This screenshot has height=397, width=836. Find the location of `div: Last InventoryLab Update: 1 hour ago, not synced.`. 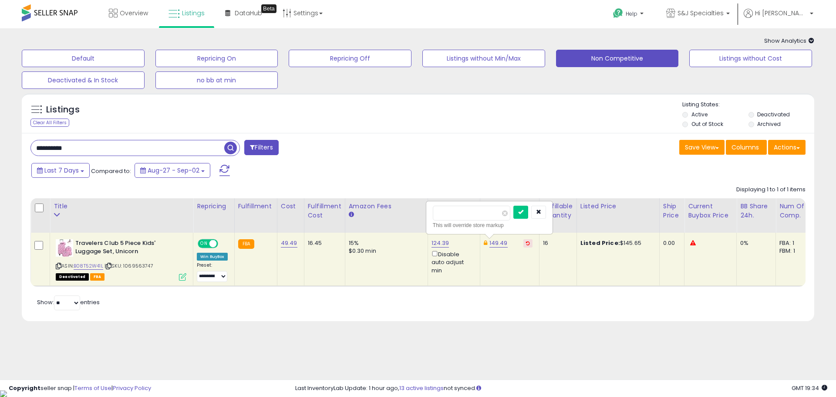

div: Last InventoryLab Update: 1 hour ago, not synced. is located at coordinates (561, 388).